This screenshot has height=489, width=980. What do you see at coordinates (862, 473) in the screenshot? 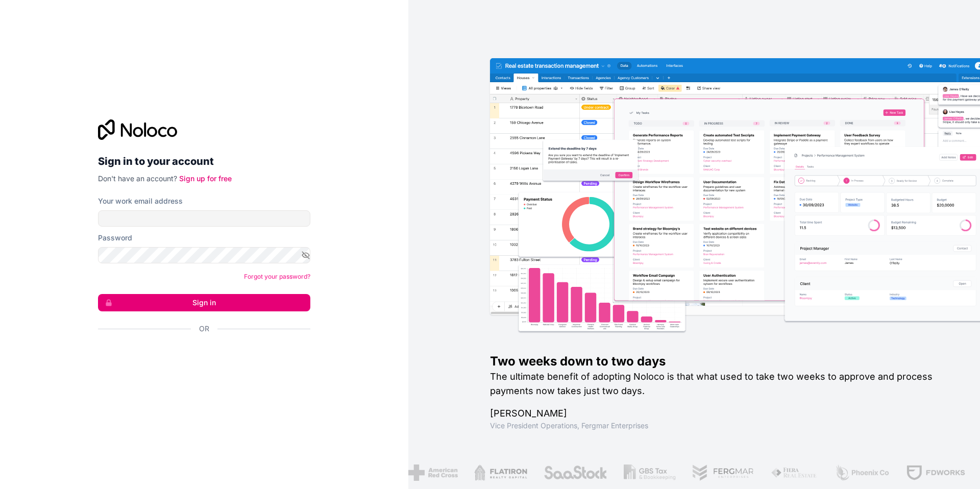
I see `img: /assets/phoenix-BREaitsQ.png` at bounding box center [862, 473].